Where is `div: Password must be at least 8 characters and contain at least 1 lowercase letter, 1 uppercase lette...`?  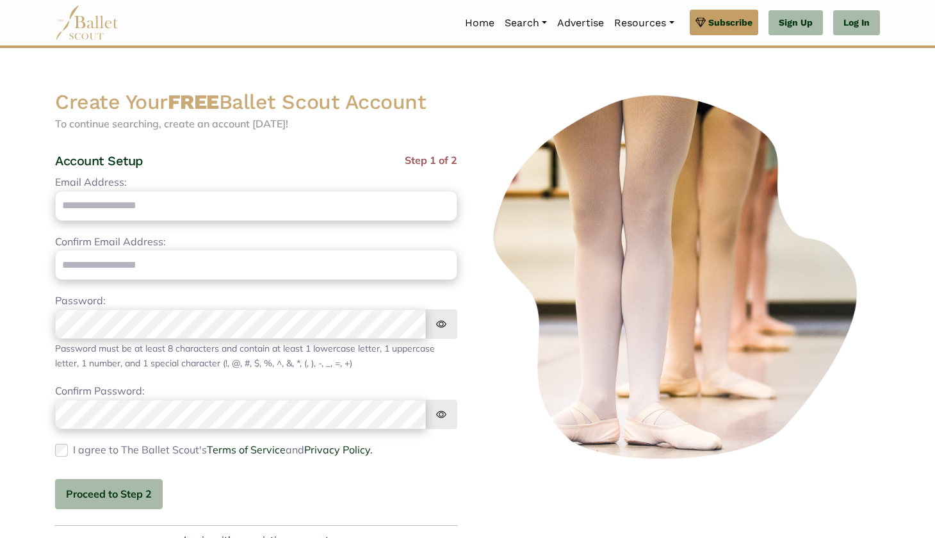
div: Password must be at least 8 characters and contain at least 1 lowercase letter, 1 uppercase lette... is located at coordinates (256, 356).